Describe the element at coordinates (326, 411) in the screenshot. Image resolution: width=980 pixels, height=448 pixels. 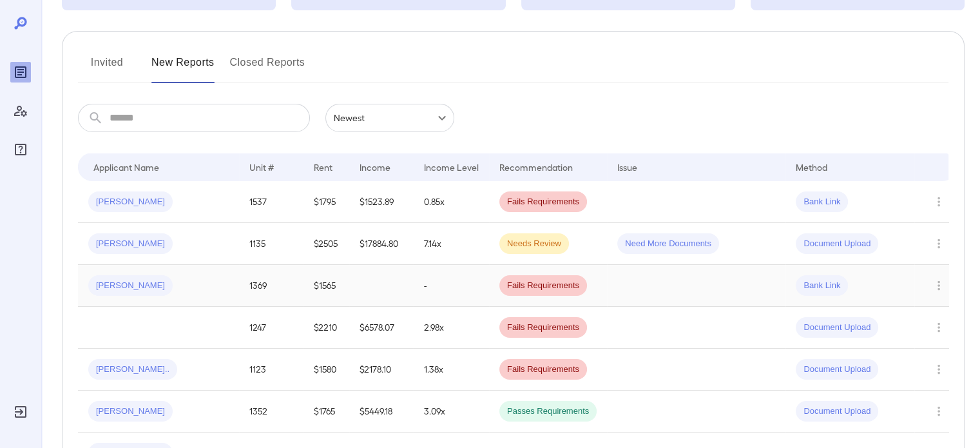
I see `td: $1765` at that location.